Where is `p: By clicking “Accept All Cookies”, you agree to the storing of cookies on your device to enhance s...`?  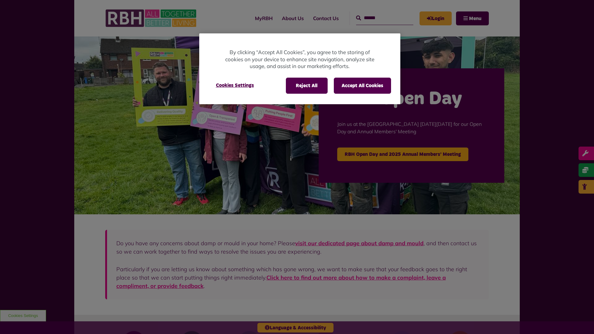
p: By clicking “Accept All Cookies”, you agree to the storing of cookies on your device to enhance s... is located at coordinates (300, 59).